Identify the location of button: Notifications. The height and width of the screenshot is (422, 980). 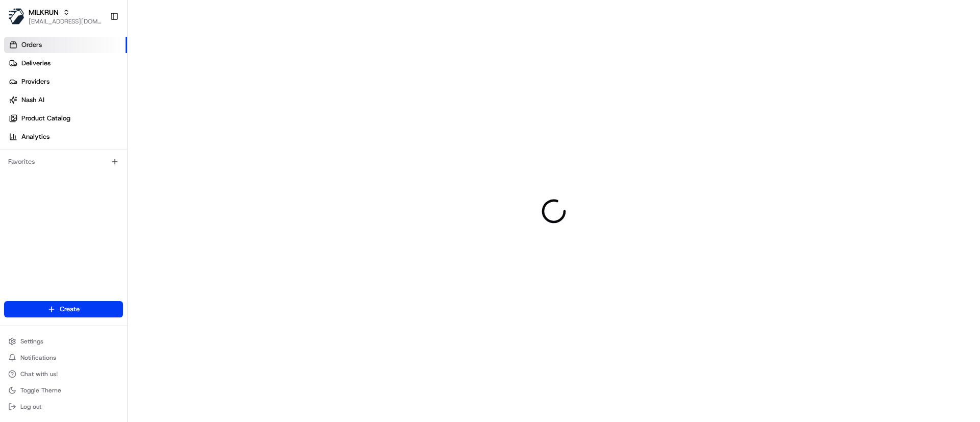
(63, 357).